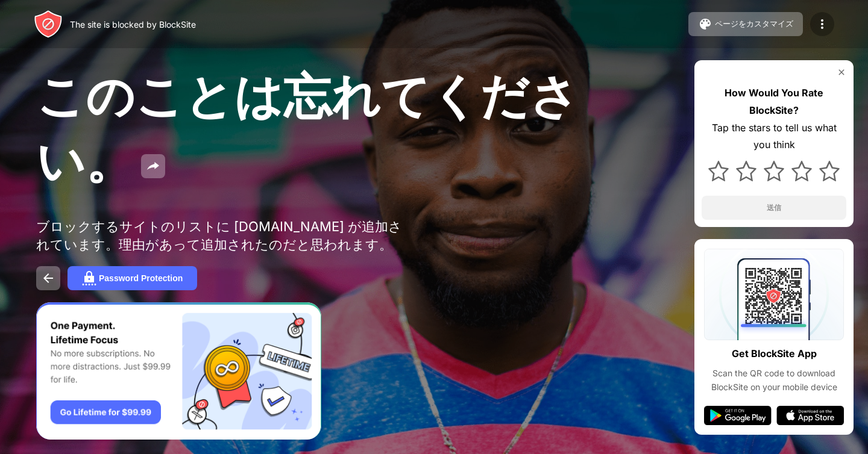 The image size is (868, 454). Describe the element at coordinates (810, 415) in the screenshot. I see `img: app-store.svg` at that location.